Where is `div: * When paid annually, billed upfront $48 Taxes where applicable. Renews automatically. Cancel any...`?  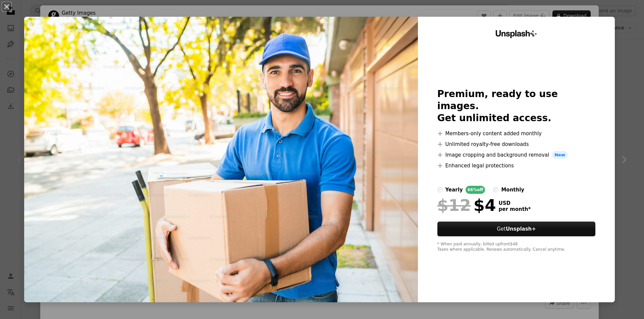 div: * When paid annually, billed upfront $48 Taxes where applicable. Renews automatically. Cancel any... is located at coordinates (516, 247).